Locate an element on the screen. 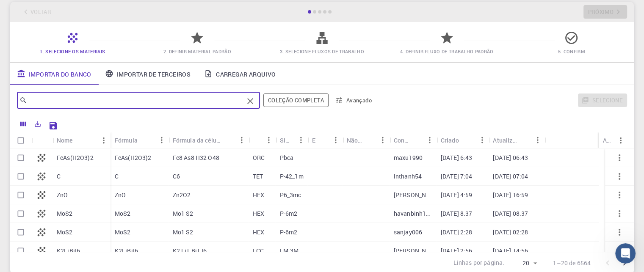 This screenshot has height=272, width=644. button: Coleção completa is located at coordinates (296, 101).